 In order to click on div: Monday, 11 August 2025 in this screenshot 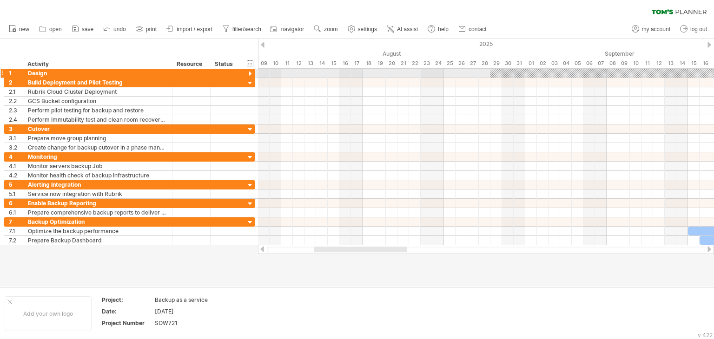, I will do `click(287, 63)`.